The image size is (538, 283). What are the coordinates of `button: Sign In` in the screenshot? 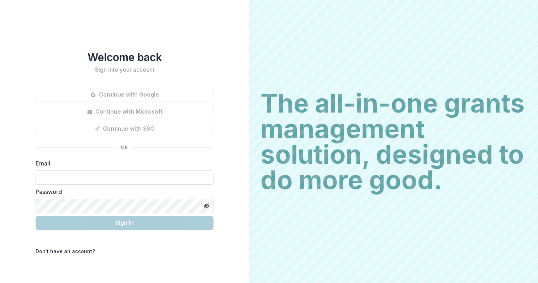 It's located at (124, 223).